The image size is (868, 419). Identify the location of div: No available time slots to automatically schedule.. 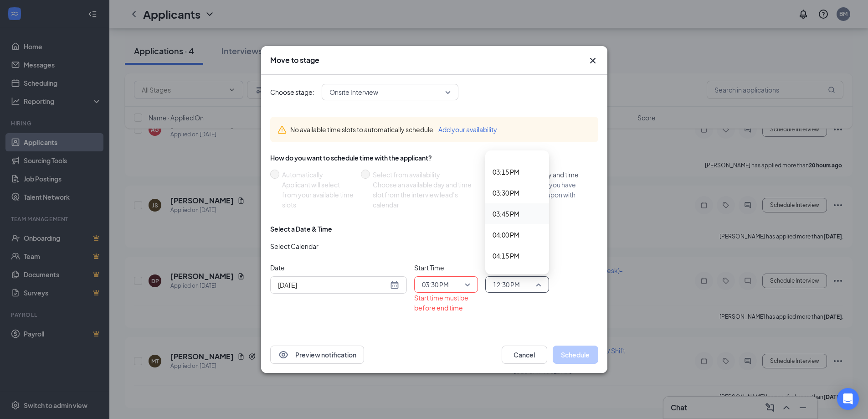
(440, 130).